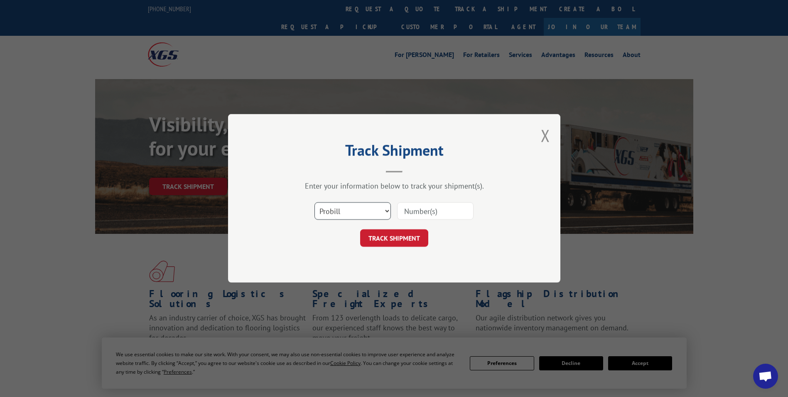 The height and width of the screenshot is (397, 788). Describe the element at coordinates (394, 152) in the screenshot. I see `h2: Track Shipment` at that location.